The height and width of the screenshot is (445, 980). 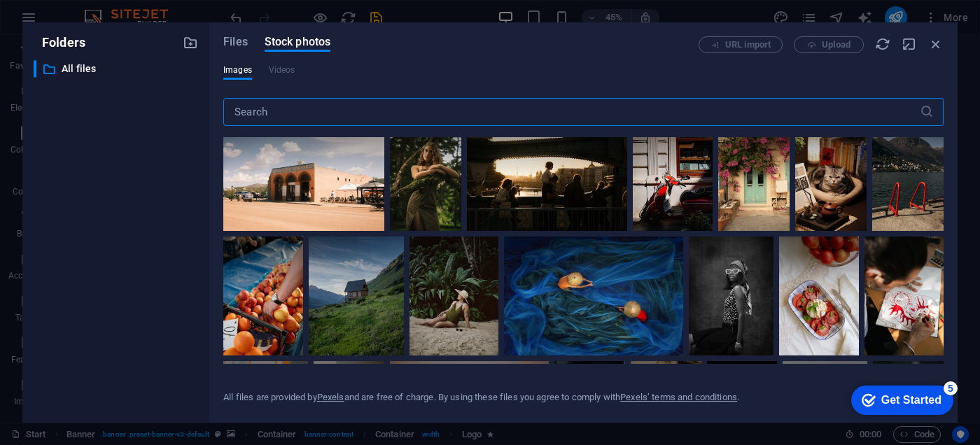 I want to click on a: Pexels, so click(x=331, y=397).